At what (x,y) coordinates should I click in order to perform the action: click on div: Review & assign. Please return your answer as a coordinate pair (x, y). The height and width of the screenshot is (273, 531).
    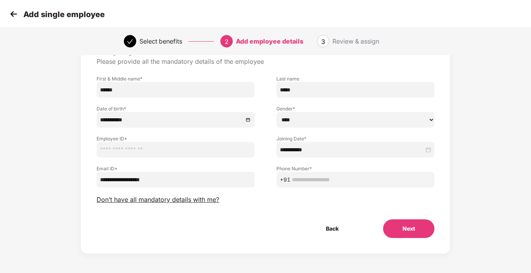
    Looking at the image, I should click on (356, 41).